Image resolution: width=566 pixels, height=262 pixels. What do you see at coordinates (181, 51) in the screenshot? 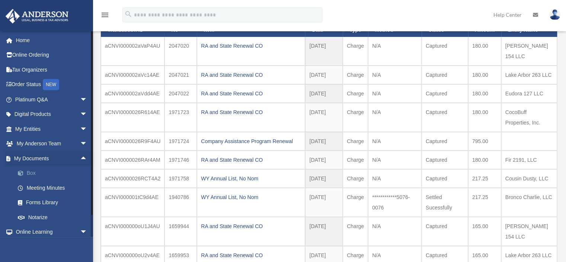
I see `td: 2047020` at bounding box center [181, 51].